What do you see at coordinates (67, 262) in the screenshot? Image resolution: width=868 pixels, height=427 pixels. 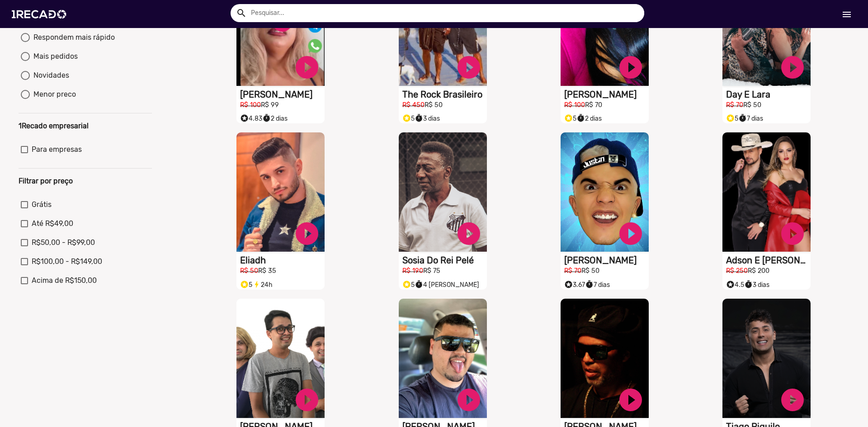 I see `span: R$100,00 - R$149,00` at bounding box center [67, 262].